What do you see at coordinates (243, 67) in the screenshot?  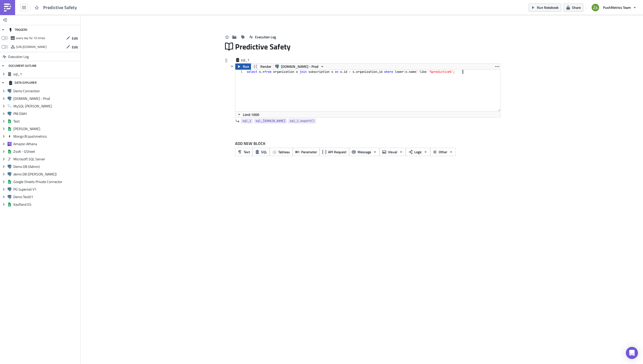 I see `button: Run` at bounding box center [243, 67].